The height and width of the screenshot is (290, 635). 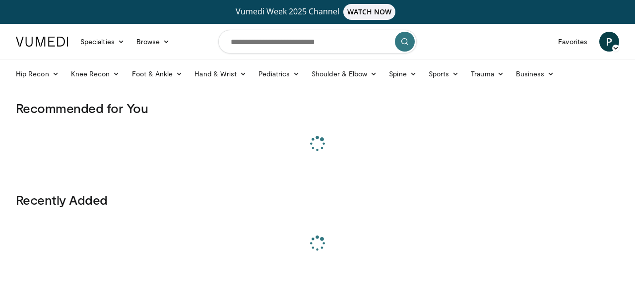 I want to click on a: Specialties, so click(x=102, y=42).